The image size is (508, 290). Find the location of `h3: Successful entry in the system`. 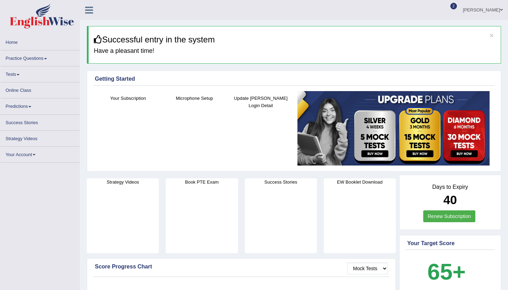

h3: Successful entry in the system is located at coordinates (295, 40).